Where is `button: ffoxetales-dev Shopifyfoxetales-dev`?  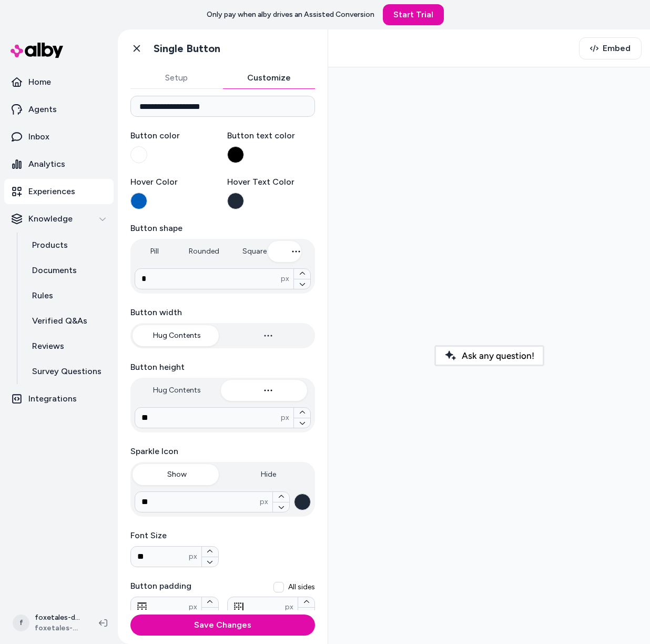
button: ffoxetales-dev Shopifyfoxetales-dev is located at coordinates (48, 623).